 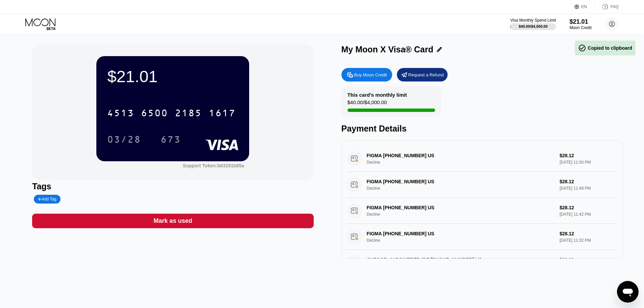 What do you see at coordinates (173, 186) in the screenshot?
I see `div: Tags` at bounding box center [173, 186].